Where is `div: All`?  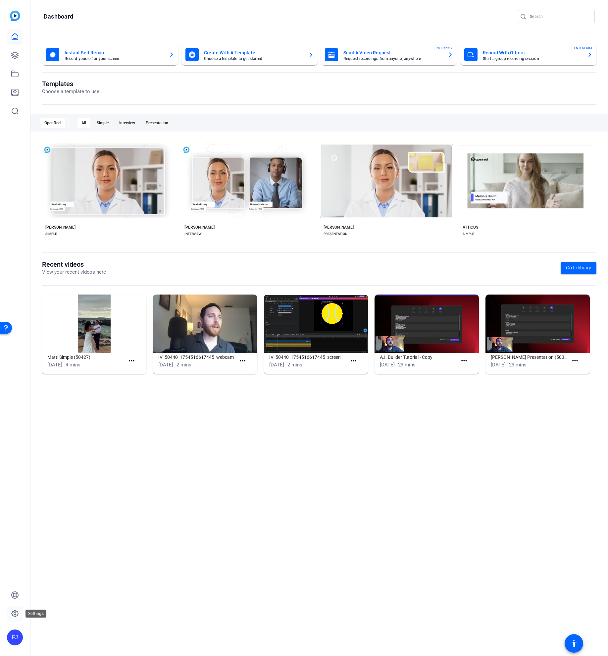 div: All is located at coordinates (84, 123).